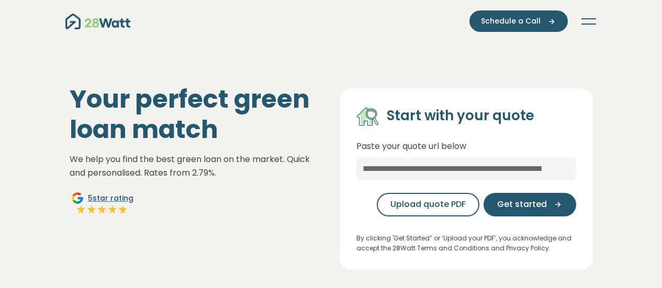 The width and height of the screenshot is (662, 288). Describe the element at coordinates (530, 205) in the screenshot. I see `button: Get started` at that location.